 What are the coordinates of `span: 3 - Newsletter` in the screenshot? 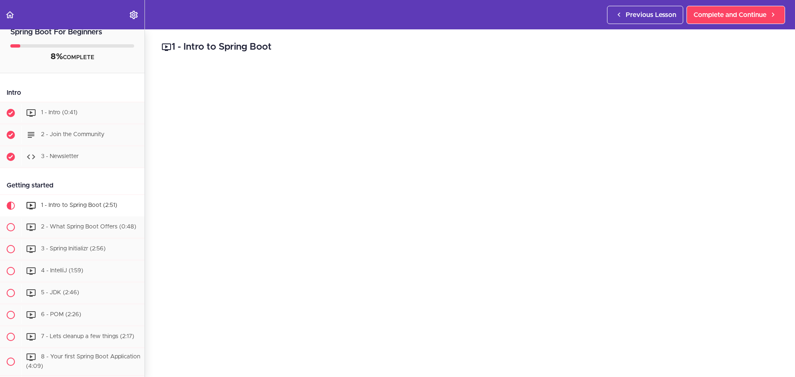 It's located at (60, 157).